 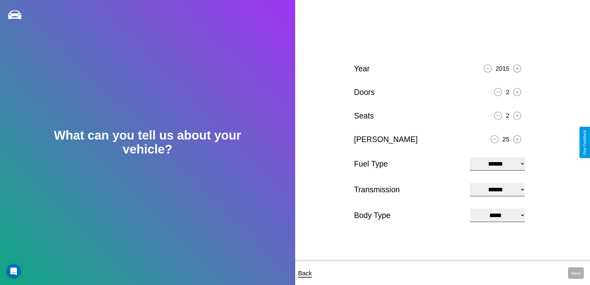 I want to click on button: Next, so click(x=576, y=273).